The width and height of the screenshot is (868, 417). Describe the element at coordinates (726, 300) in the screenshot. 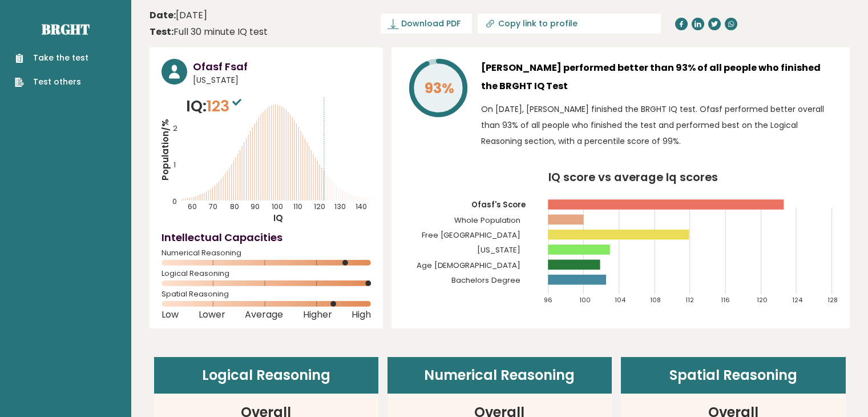

I see `tspan: 116` at that location.